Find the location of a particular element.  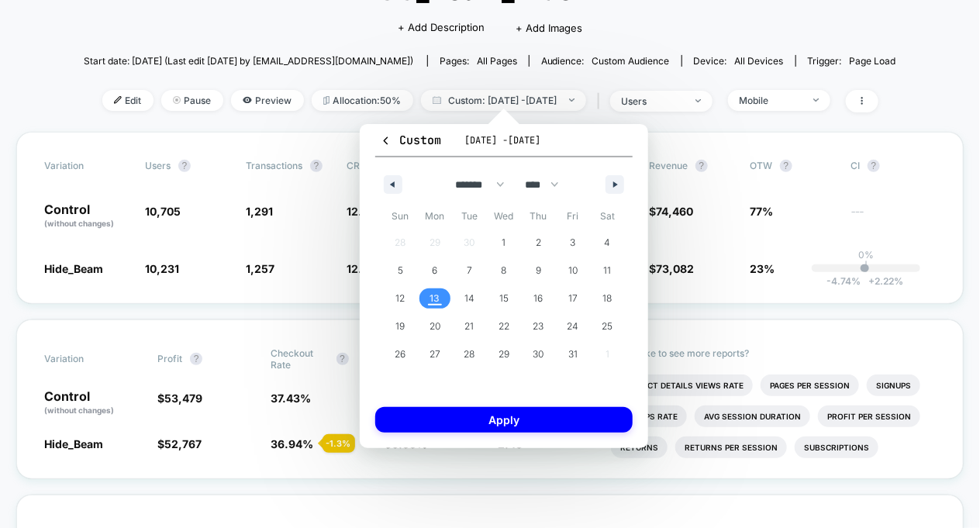

span: Edit is located at coordinates (128, 100).